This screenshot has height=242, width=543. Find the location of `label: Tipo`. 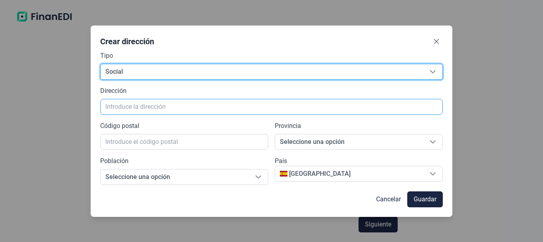

label: Tipo is located at coordinates (107, 56).